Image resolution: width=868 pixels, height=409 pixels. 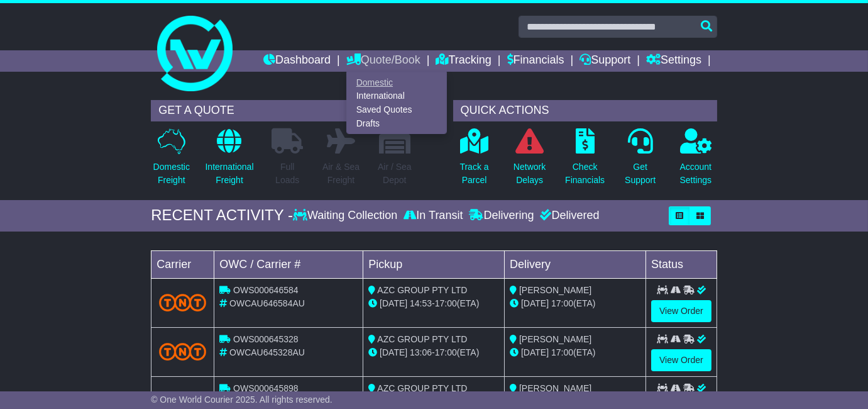 I want to click on span: 13:06, so click(x=420, y=352).